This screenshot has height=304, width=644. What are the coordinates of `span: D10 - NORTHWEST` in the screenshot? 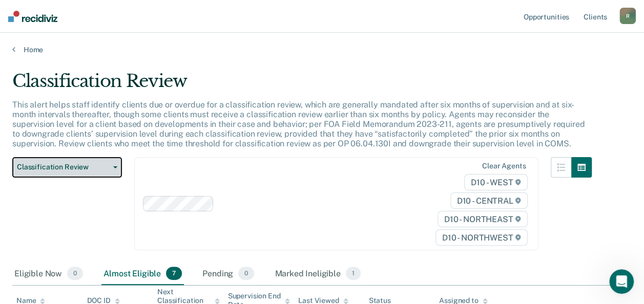 It's located at (482, 238).